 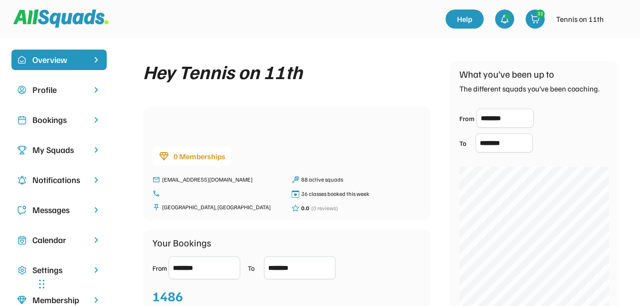 I want to click on div: (0 reviews), so click(x=324, y=208).